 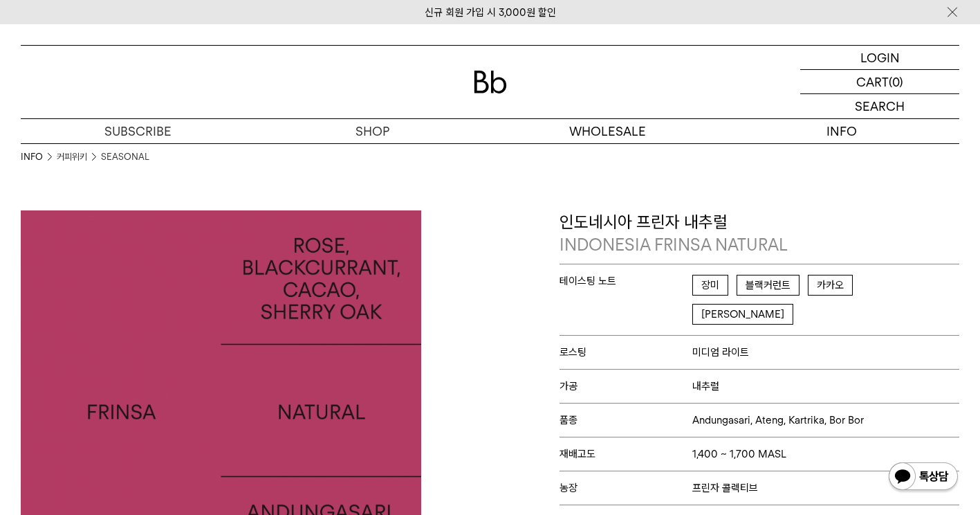 I want to click on p: SHOP, so click(x=372, y=131).